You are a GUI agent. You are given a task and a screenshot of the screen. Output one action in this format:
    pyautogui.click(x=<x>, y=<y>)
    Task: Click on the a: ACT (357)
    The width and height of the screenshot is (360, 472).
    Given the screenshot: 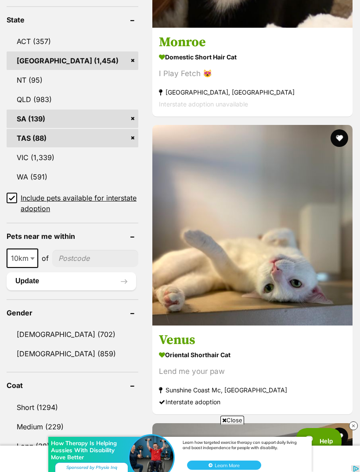 What is the action you would take?
    pyautogui.click(x=73, y=41)
    